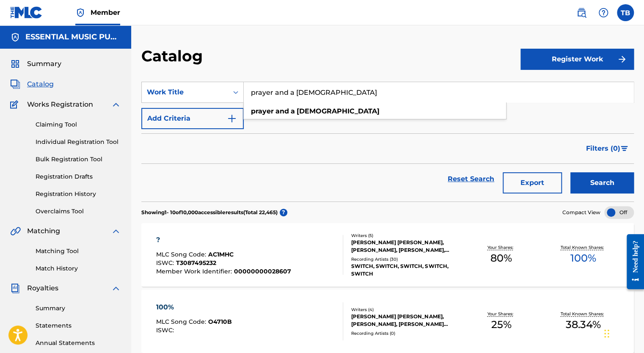 This screenshot has width=644, height=353. What do you see at coordinates (15, 289) in the screenshot?
I see `img: Royalties` at bounding box center [15, 289].